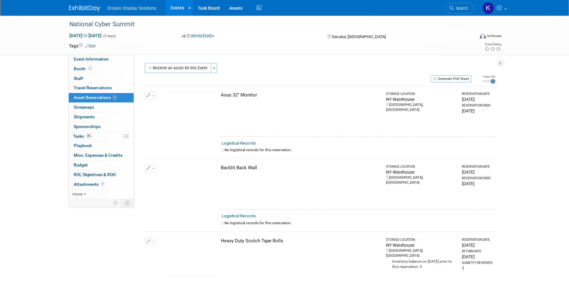  I want to click on span: Staff, so click(78, 78).